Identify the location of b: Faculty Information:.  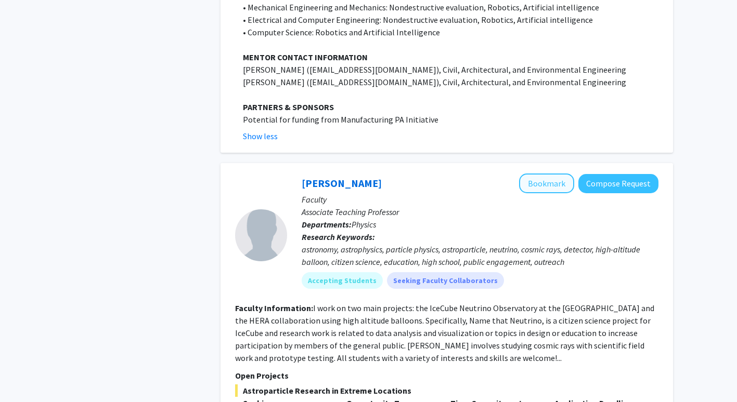
(274, 308).